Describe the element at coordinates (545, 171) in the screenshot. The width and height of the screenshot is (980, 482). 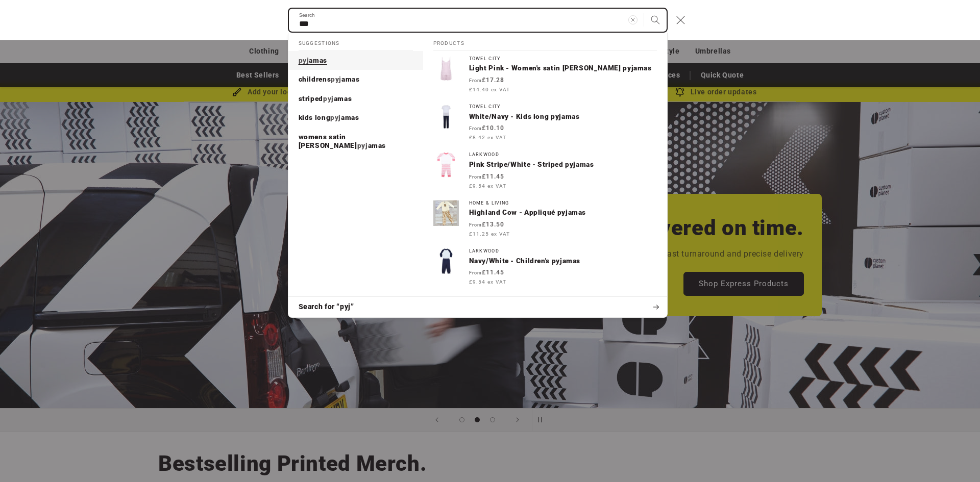
I see `a: LarkwoodPink Stripe/White - Striped pyjamas From£11.45 £9.54 ex VAT` at that location.